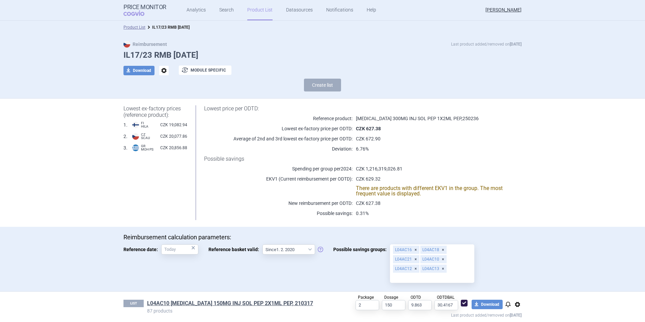  I want to click on span: FI HILA, so click(145, 125).